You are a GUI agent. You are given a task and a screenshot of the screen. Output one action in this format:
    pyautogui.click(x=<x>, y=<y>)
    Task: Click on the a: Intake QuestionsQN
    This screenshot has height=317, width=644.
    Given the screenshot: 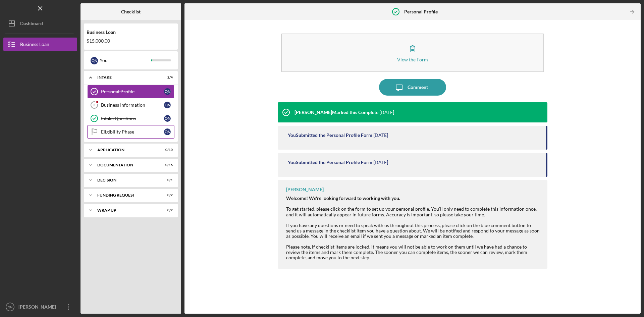 What is the action you would take?
    pyautogui.click(x=131, y=118)
    